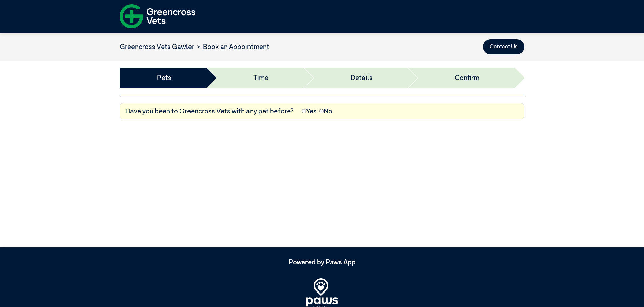  What do you see at coordinates (325, 111) in the screenshot?
I see `label: No` at bounding box center [325, 111].